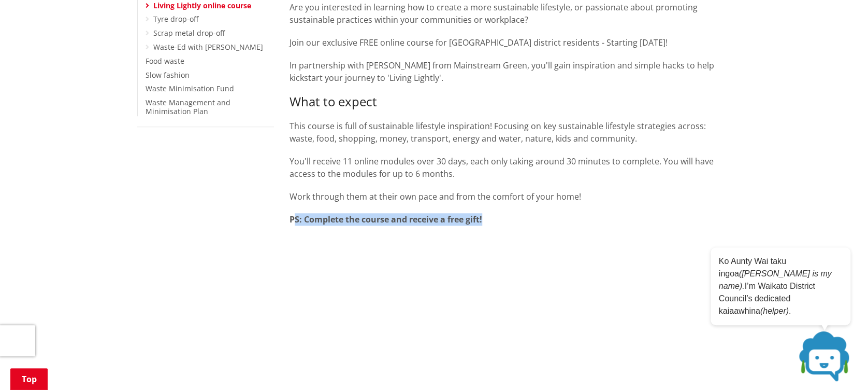 The image size is (868, 390). Describe the element at coordinates (165, 61) in the screenshot. I see `a: Food waste` at that location.